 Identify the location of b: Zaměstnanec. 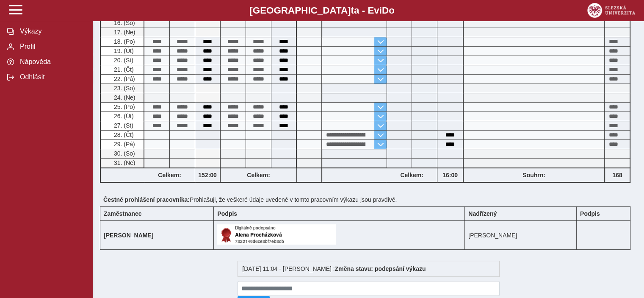
(122, 214).